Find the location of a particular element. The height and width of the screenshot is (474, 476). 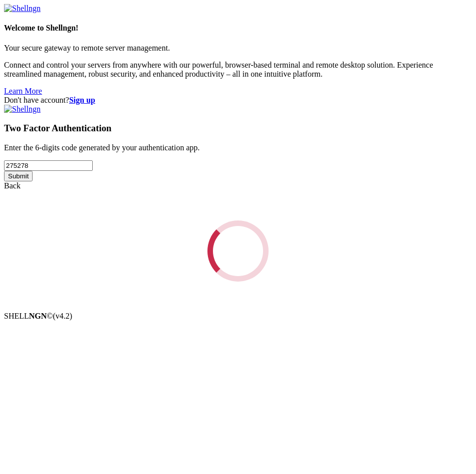

h3: Two Factor Authentication is located at coordinates (238, 128).